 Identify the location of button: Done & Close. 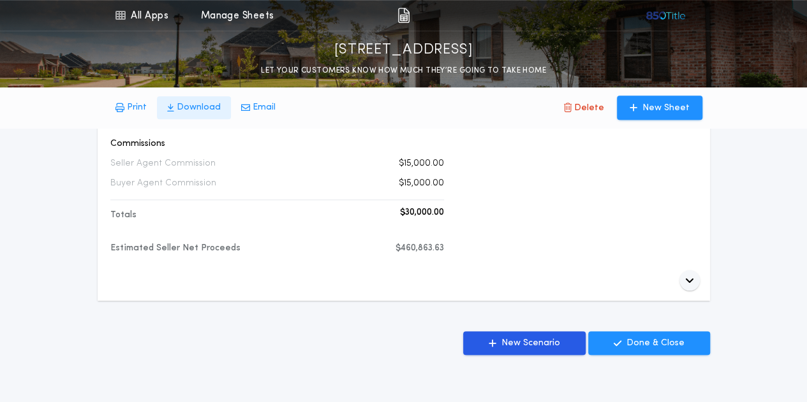
(649, 343).